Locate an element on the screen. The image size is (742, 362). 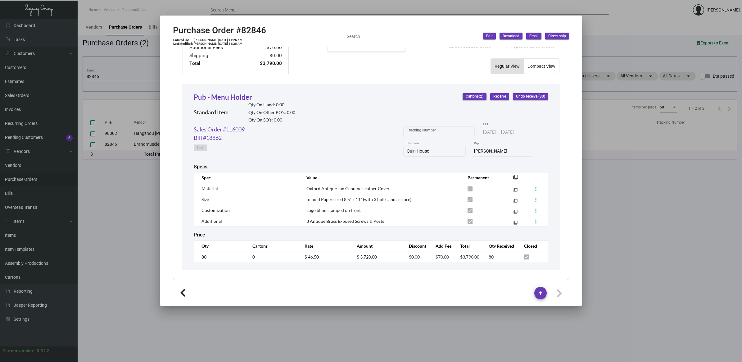
h2: Specs is located at coordinates (201, 166).